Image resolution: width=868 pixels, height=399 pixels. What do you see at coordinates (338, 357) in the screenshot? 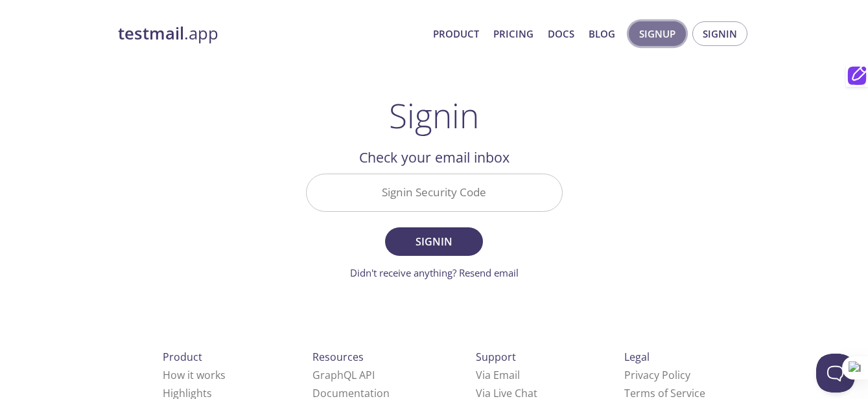
I see `span: Resources` at bounding box center [338, 357].